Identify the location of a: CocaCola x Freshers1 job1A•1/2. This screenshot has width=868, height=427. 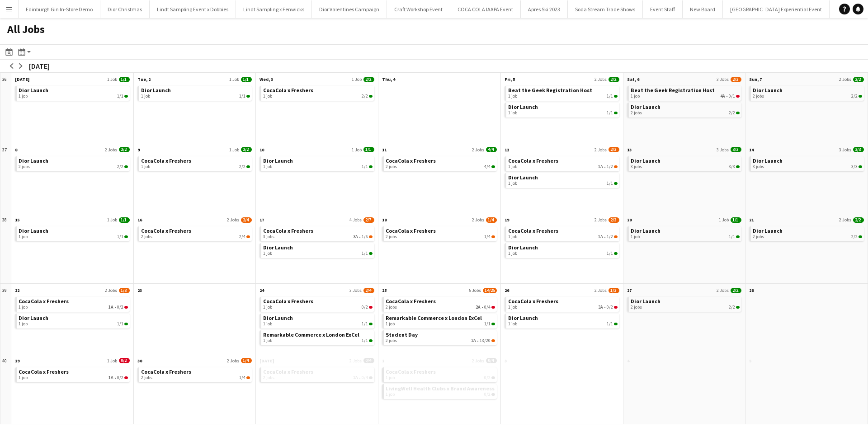
(563, 163).